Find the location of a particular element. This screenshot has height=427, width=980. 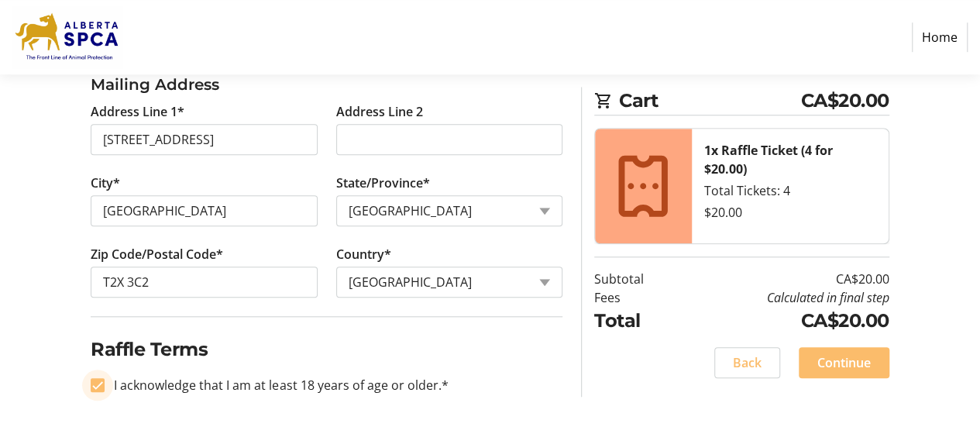

button: Continue is located at coordinates (843, 362).